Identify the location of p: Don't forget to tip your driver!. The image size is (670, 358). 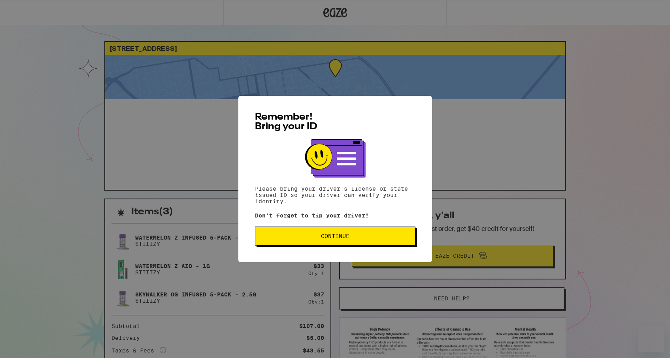
(335, 216).